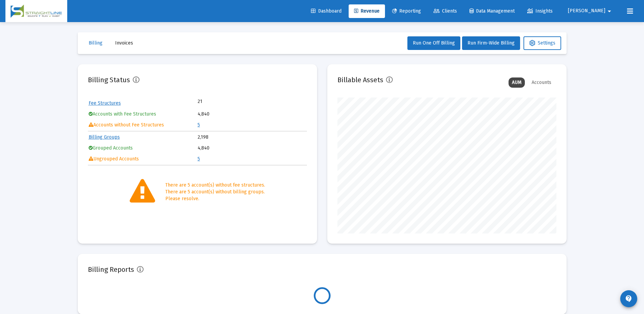 Image resolution: width=644 pixels, height=314 pixels. Describe the element at coordinates (225, 102) in the screenshot. I see `td: 21` at that location.